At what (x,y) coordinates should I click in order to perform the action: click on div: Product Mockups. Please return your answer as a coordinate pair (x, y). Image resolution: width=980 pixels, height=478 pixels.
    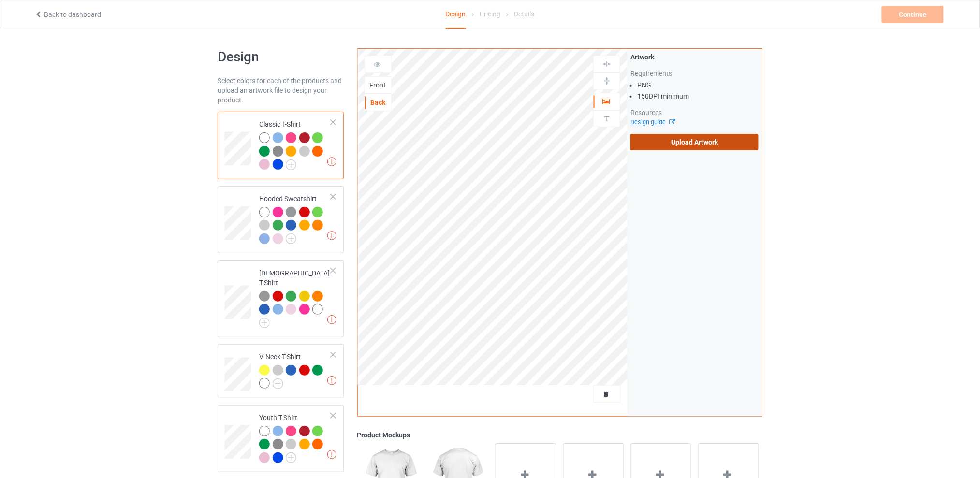
    Looking at the image, I should click on (560, 435).